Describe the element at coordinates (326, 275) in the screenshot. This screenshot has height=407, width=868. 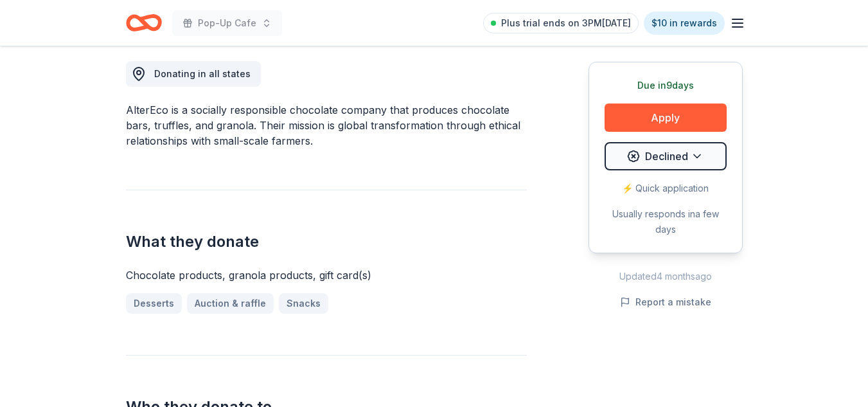
I see `div: Chocolate products, granola products, gift card(s)` at that location.